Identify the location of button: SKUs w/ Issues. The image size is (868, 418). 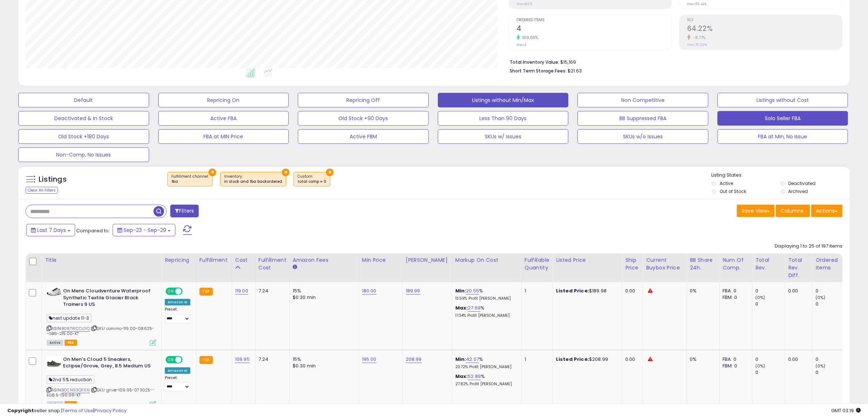
(503, 136).